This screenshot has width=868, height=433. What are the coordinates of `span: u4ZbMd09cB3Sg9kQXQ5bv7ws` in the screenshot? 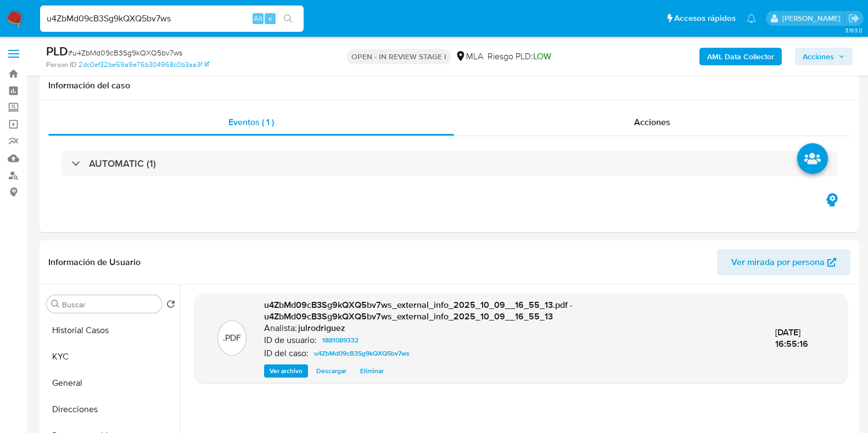 It's located at (362, 354).